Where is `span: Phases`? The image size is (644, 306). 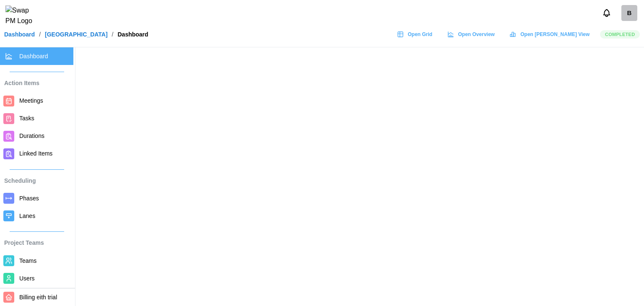
span: Phases is located at coordinates (29, 199).